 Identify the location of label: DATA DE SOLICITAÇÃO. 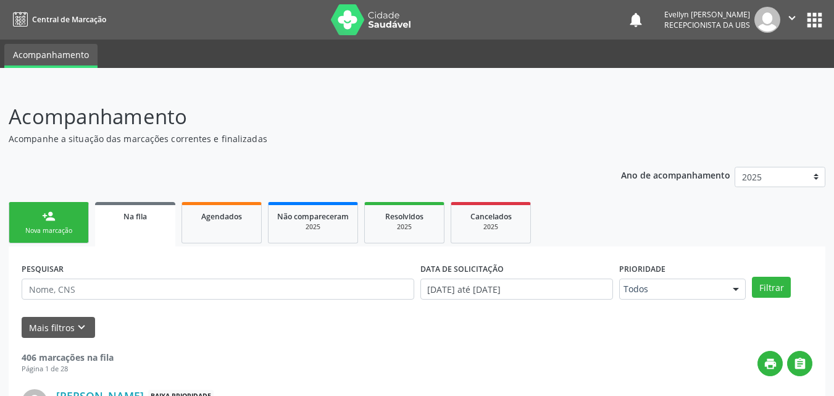
(462, 269).